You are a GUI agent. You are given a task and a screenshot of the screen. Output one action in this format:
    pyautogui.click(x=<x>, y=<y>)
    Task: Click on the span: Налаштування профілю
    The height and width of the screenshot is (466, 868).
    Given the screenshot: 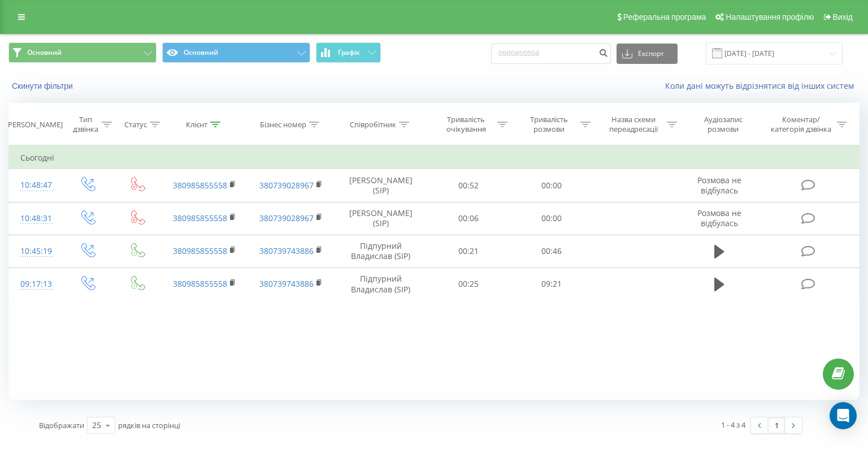 What is the action you would take?
    pyautogui.click(x=770, y=17)
    